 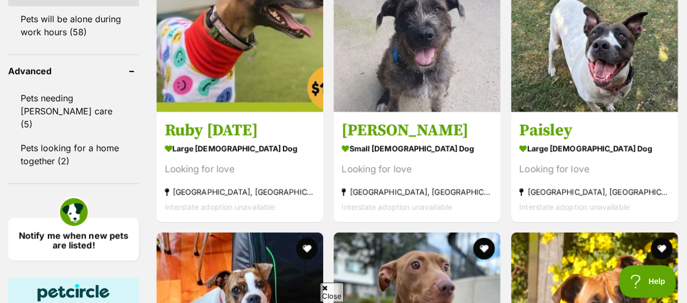 I want to click on a: Notify me when new pets are listed!, so click(x=73, y=239).